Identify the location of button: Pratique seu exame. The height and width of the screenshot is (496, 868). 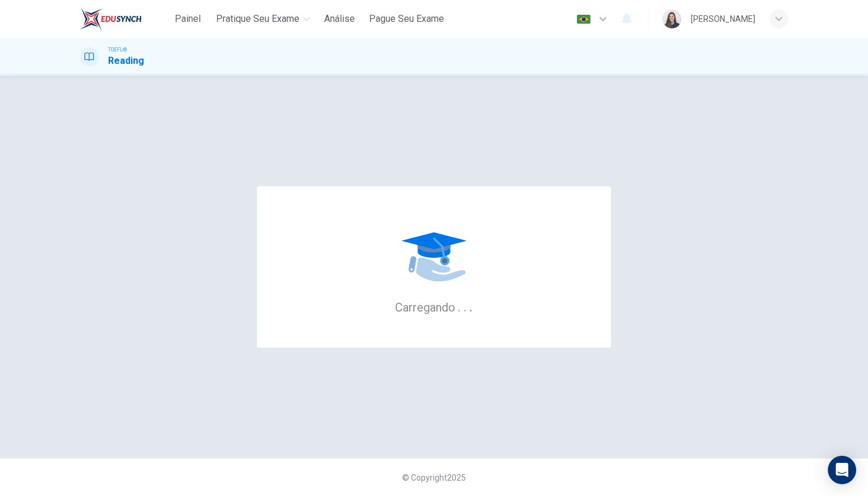
(263, 19).